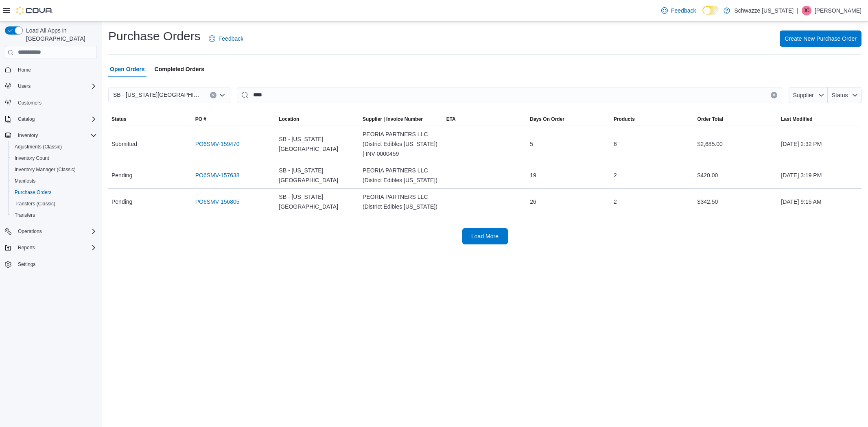 Image resolution: width=868 pixels, height=427 pixels. What do you see at coordinates (820, 39) in the screenshot?
I see `span: Create New Purchase Order` at bounding box center [820, 39].